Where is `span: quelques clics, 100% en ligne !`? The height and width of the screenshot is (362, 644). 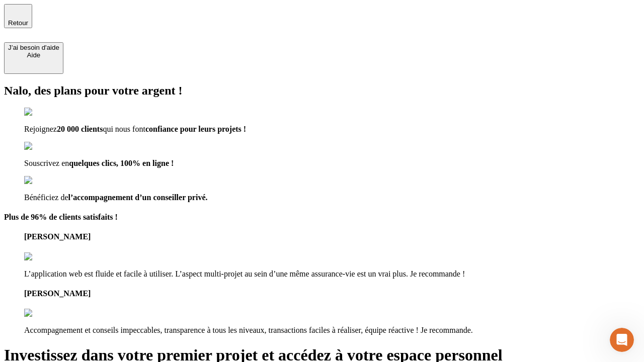
span: quelques clics, 100% en ligne ! is located at coordinates (121, 163).